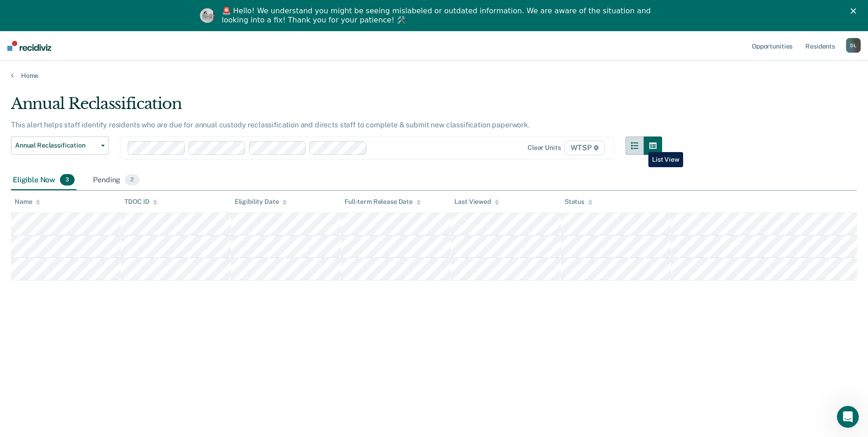 This screenshot has width=868, height=437. I want to click on div: Close, so click(856, 11).